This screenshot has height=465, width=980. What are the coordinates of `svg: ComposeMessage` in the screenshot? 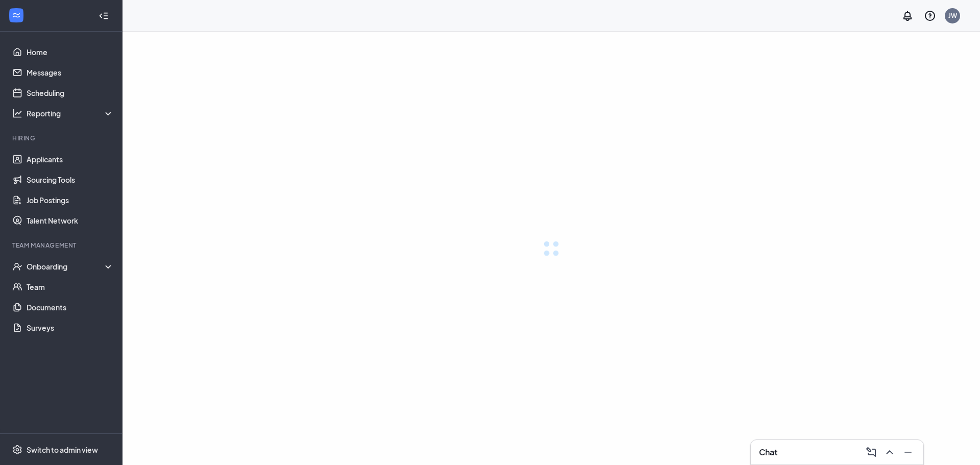 It's located at (871, 452).